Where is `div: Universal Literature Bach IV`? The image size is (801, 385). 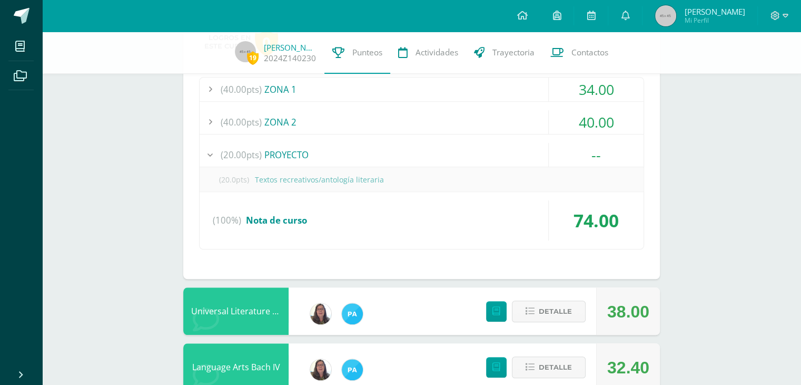 div: Universal Literature Bach IV is located at coordinates (236, 311).